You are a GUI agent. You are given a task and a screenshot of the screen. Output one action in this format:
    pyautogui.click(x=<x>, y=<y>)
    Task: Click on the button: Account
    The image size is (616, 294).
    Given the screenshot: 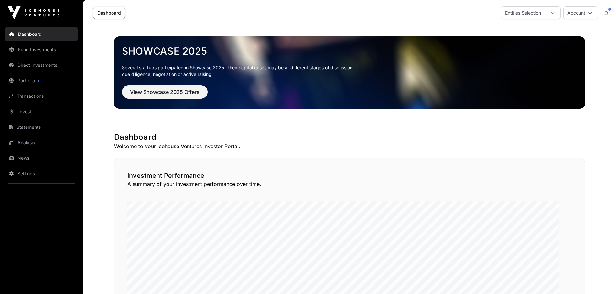 What is the action you would take?
    pyautogui.click(x=580, y=13)
    